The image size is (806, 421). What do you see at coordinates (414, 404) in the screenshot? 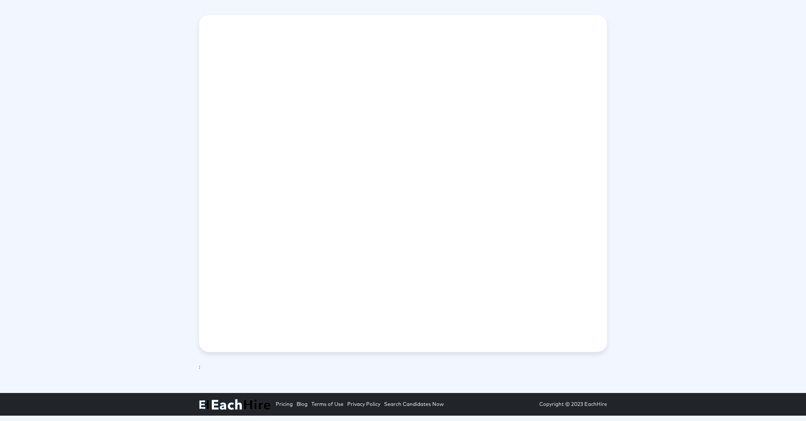
I see `a: Search Candidates Now` at bounding box center [414, 404].